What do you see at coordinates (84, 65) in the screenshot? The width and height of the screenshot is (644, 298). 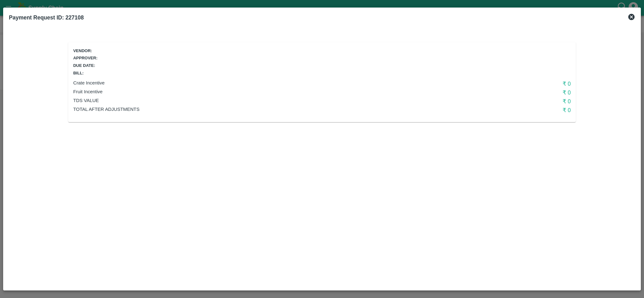 I see `span: Due date:` at bounding box center [84, 65].